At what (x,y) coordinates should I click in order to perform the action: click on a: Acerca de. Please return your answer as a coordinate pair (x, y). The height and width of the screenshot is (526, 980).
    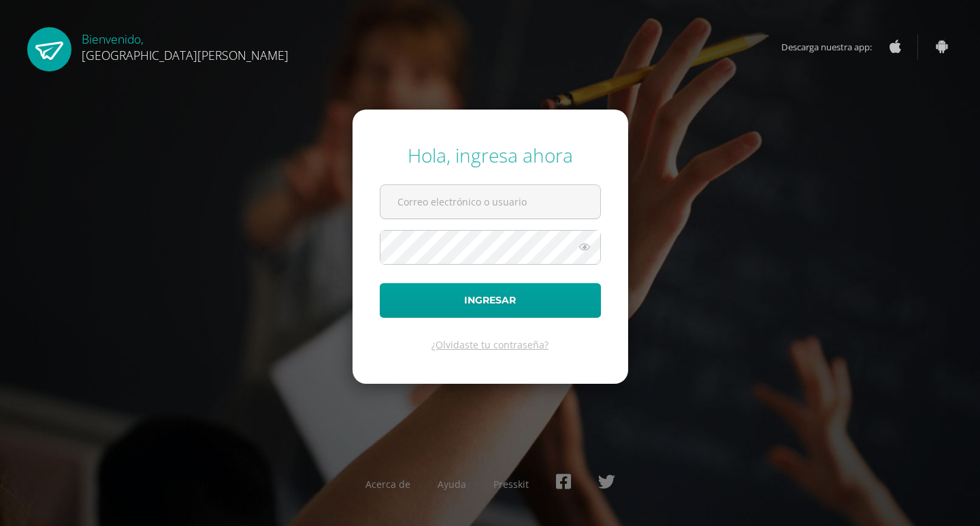
    Looking at the image, I should click on (388, 483).